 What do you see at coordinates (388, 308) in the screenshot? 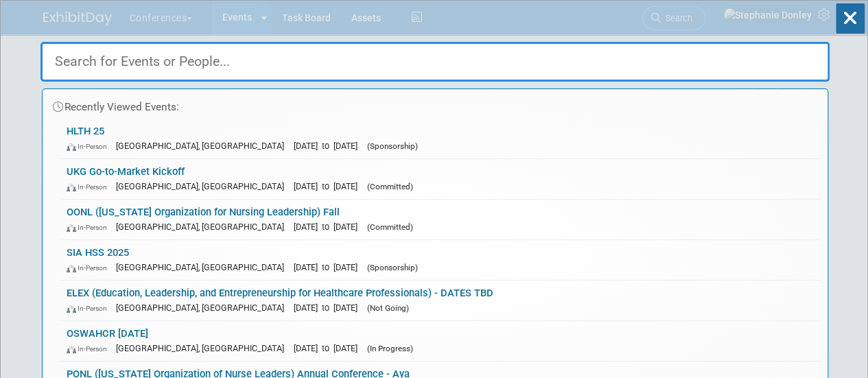
I see `span: (Not Going)` at bounding box center [388, 308].